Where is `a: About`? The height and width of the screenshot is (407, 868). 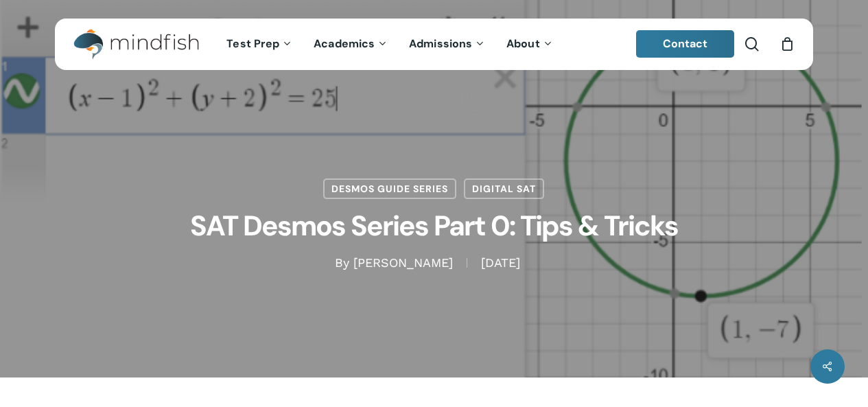
a: About is located at coordinates (530, 44).